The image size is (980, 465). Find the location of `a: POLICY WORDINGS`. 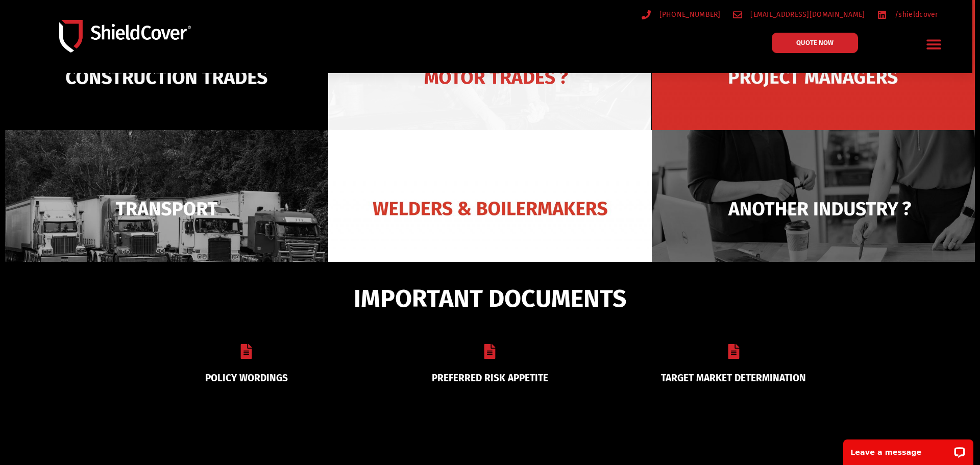

a: POLICY WORDINGS is located at coordinates (247, 378).